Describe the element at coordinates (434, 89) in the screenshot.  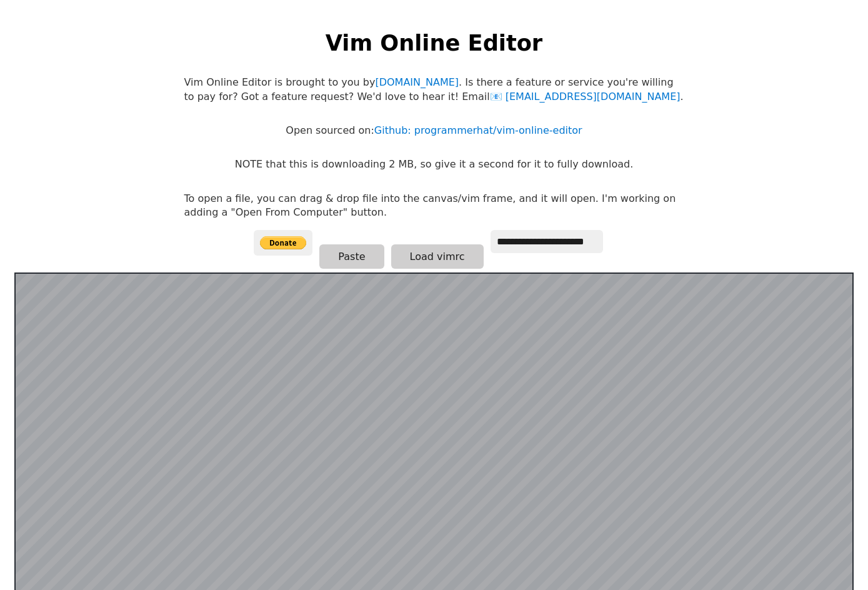
I see `p: Vim Online Editor is brought to you by . Is there a feature or service you're willing to pay for?...` at that location.